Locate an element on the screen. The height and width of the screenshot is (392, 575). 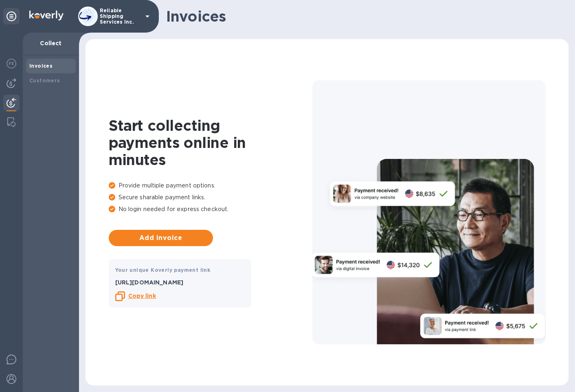
button: Add invoice is located at coordinates (161, 238).